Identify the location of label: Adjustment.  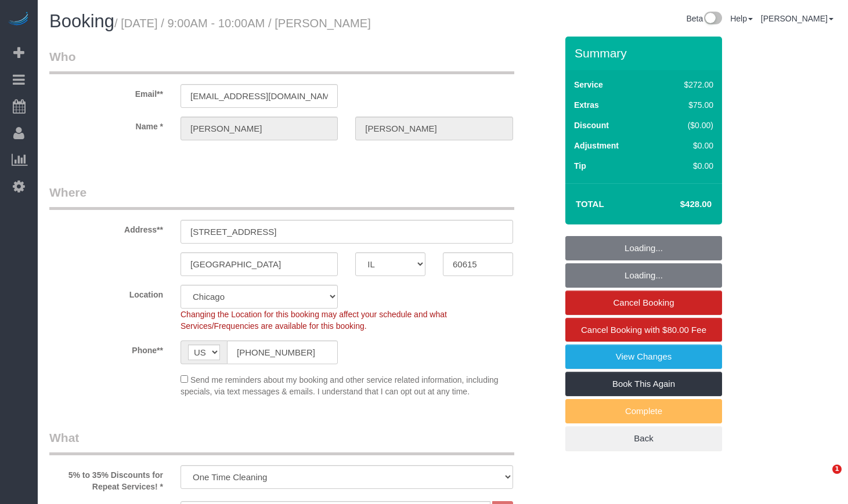
(596, 146).